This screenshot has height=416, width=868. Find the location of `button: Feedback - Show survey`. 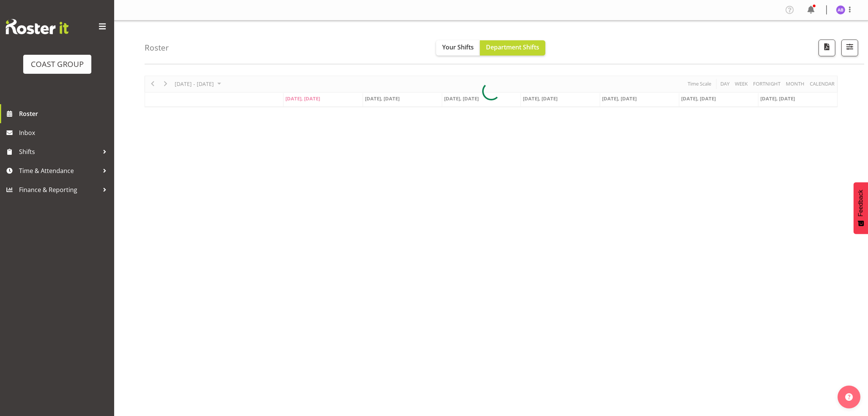

button: Feedback - Show survey is located at coordinates (861, 208).